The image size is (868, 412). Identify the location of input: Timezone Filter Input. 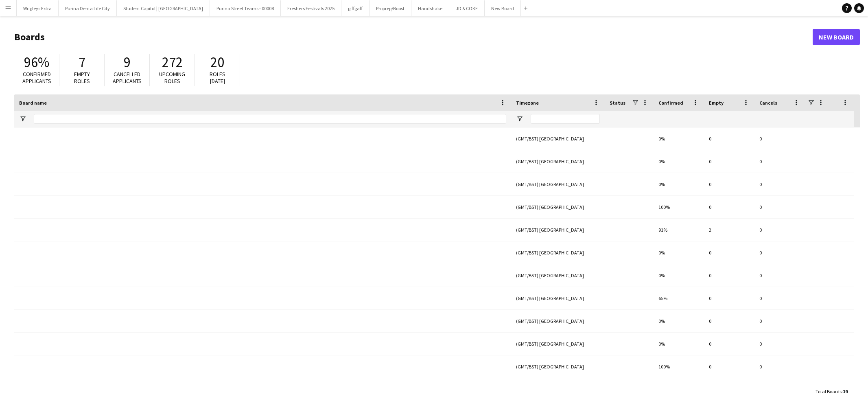
(565, 119).